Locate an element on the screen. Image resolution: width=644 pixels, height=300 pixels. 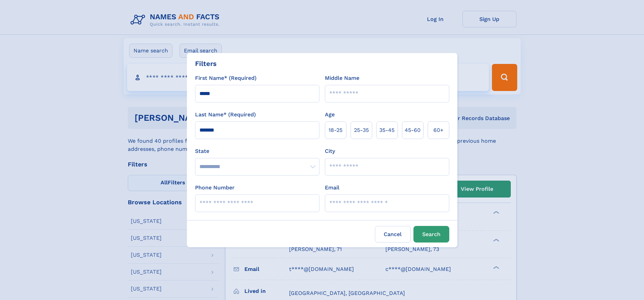
div: Filters is located at coordinates (206, 63).